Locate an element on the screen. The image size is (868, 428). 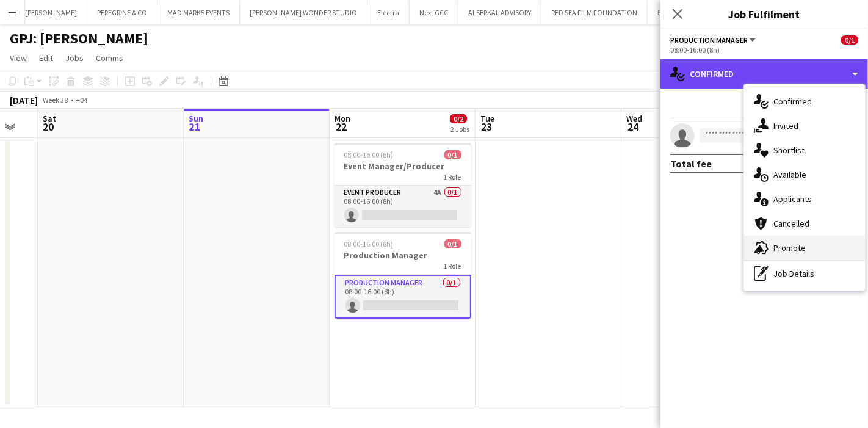
span: Mon is located at coordinates (343, 119).